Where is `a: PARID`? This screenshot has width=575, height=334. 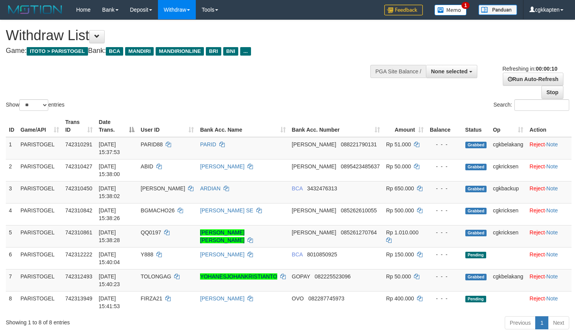
a: PARID is located at coordinates (208, 144).